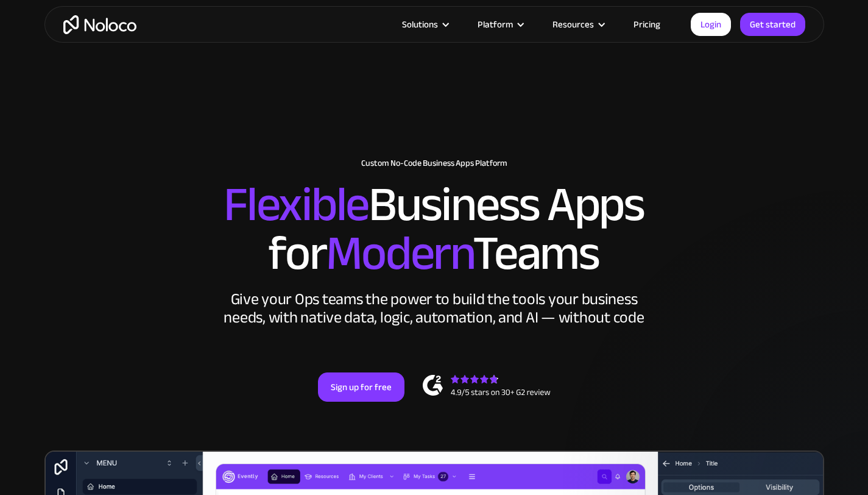  What do you see at coordinates (773, 24) in the screenshot?
I see `a: Get started` at bounding box center [773, 24].